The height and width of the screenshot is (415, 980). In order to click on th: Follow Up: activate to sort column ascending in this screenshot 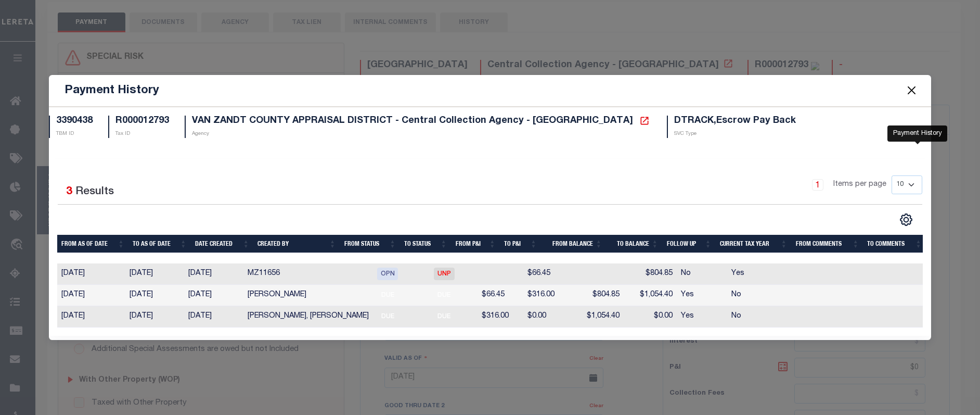, I will do `click(689, 244)`.